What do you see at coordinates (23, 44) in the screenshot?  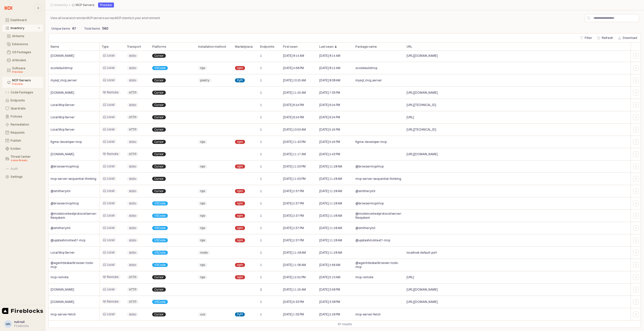 I see `button: Extensions` at bounding box center [23, 44].